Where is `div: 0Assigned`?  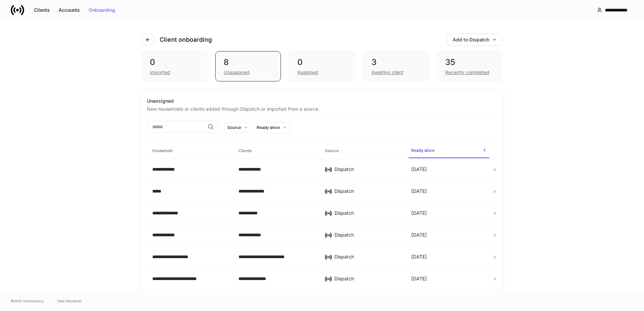 div: 0Assigned is located at coordinates (322, 66).